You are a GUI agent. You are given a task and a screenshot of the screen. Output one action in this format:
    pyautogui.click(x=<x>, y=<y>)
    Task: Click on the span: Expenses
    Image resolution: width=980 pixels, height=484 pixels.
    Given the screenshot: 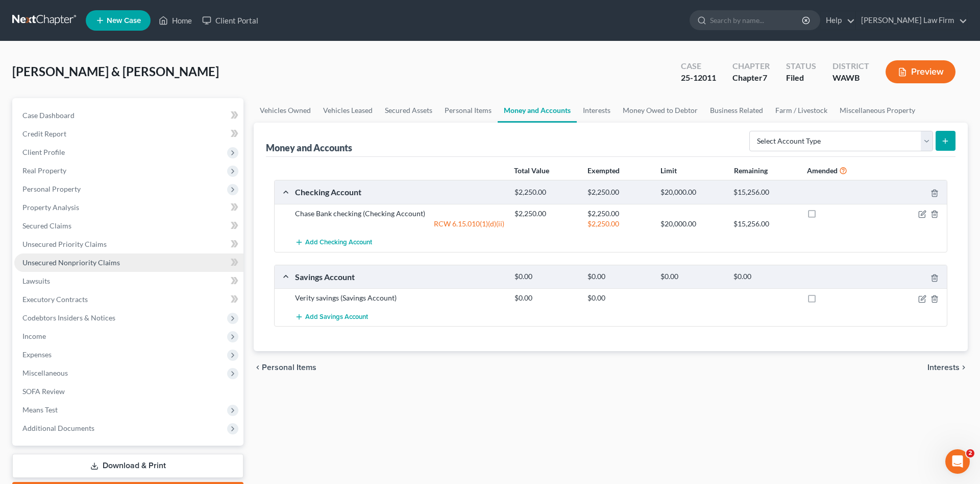 What is the action you would take?
    pyautogui.click(x=37, y=354)
    